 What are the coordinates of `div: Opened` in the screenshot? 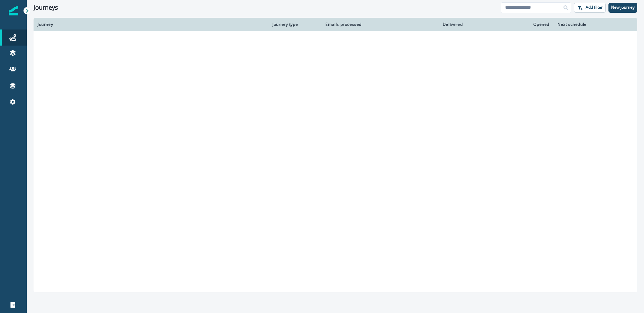 It's located at (510, 25).